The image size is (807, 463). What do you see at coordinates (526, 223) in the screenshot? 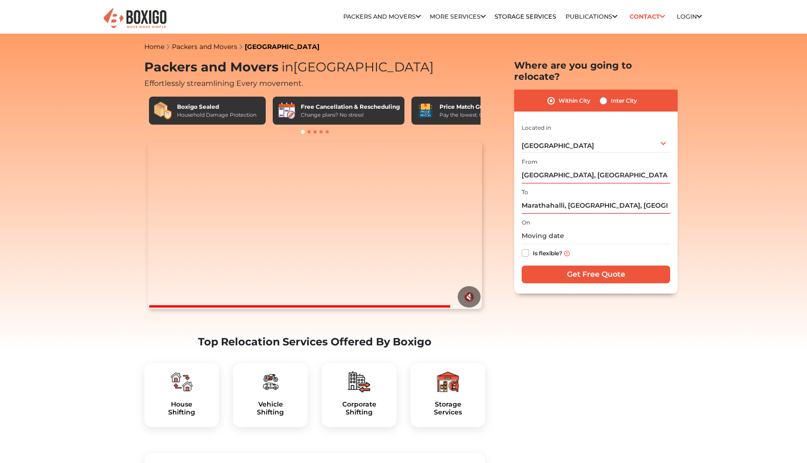
I see `label: On` at bounding box center [526, 223].